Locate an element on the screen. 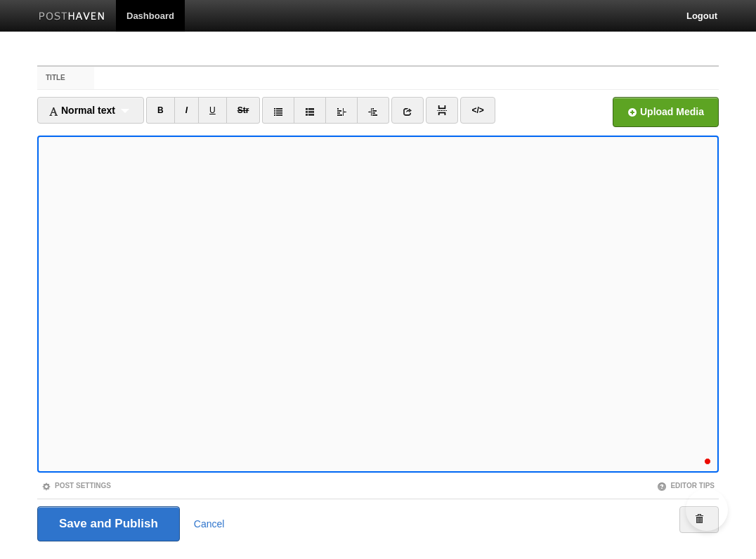  del: Str is located at coordinates (243, 110).